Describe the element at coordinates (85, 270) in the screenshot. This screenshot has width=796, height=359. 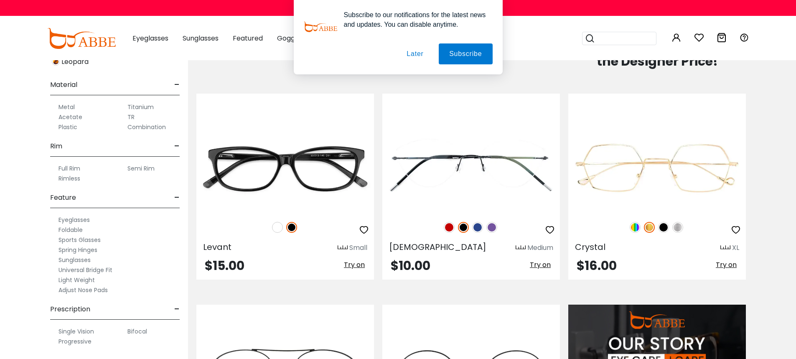
I see `label: Universal Bridge Fit` at that location.